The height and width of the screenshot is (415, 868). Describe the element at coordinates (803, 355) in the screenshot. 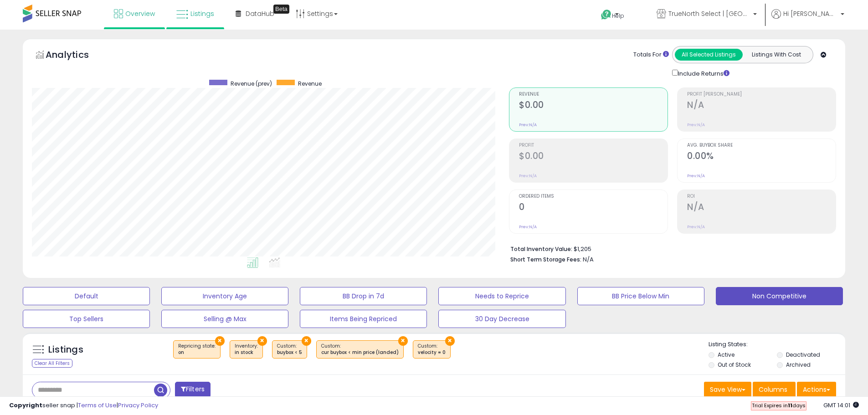

I see `label: Deactivated` at that location.